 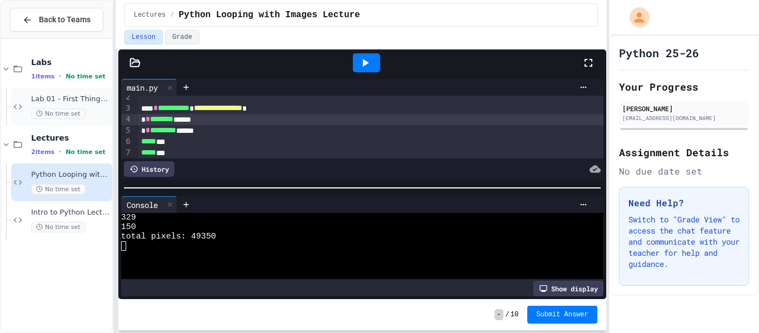 What do you see at coordinates (128, 227) in the screenshot?
I see `span: 150` at bounding box center [128, 227].